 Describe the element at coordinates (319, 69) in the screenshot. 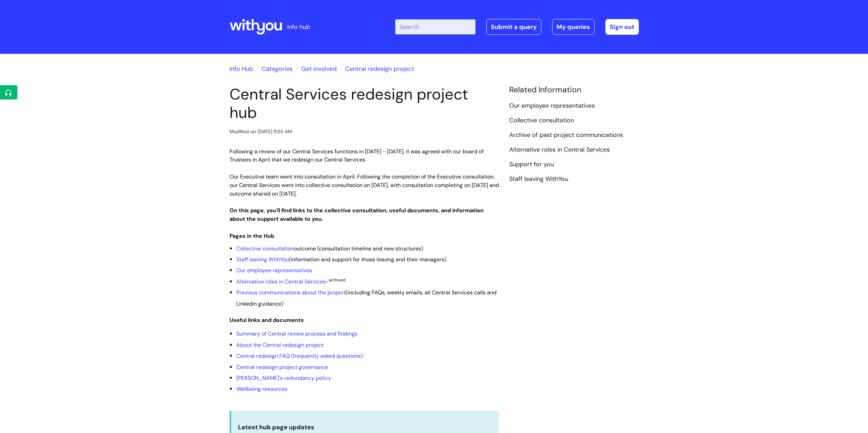

I see `a: Get involved` at that location.